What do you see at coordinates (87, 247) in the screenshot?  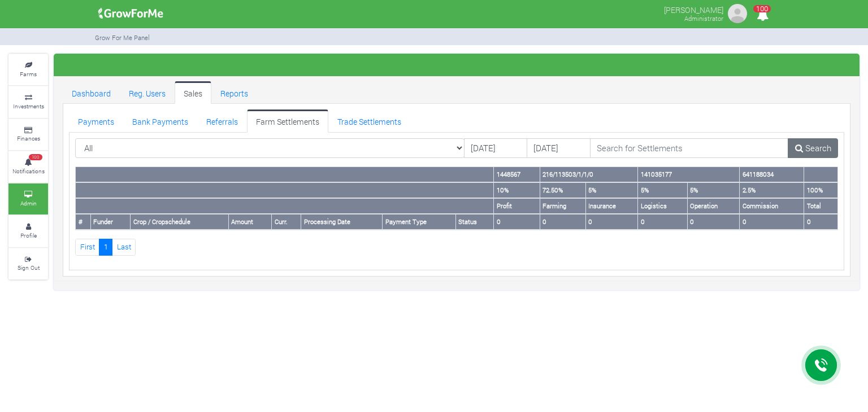 I see `a: First` at bounding box center [87, 247].